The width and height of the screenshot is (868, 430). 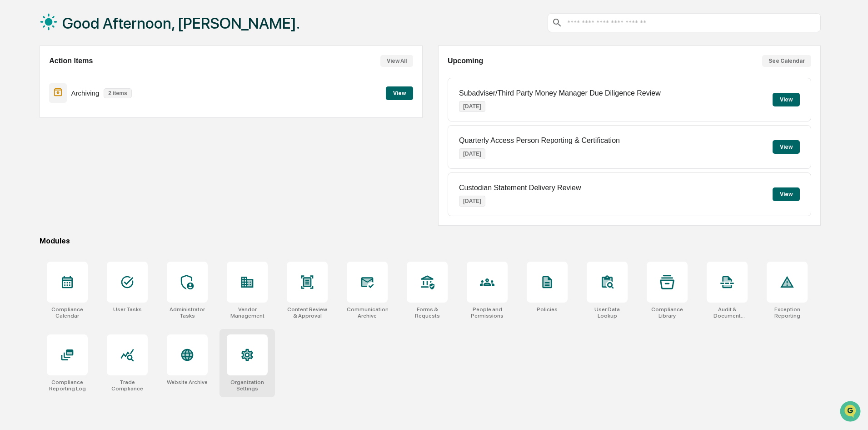 I want to click on div: Modules, so click(x=430, y=241).